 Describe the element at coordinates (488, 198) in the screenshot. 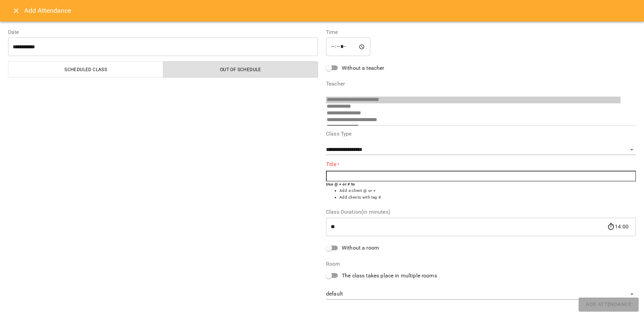

I see `li: Add clients with tag #` at that location.